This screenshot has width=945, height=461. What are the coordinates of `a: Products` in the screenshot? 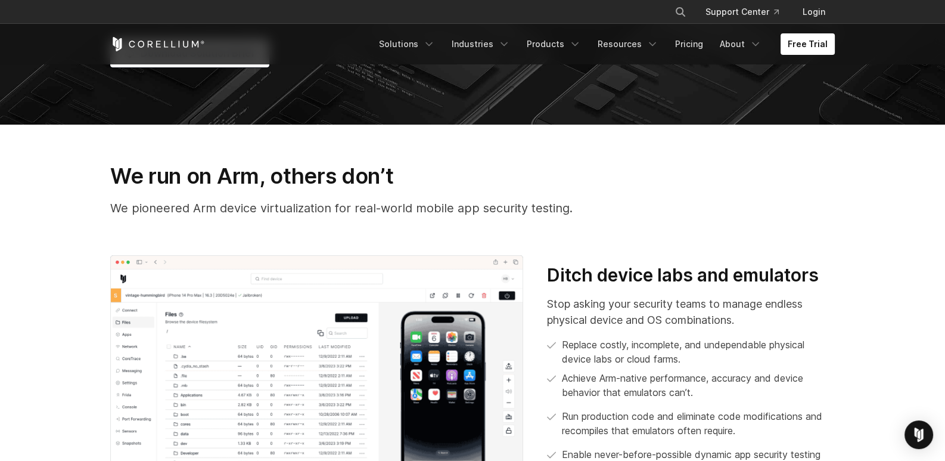 It's located at (553, 44).